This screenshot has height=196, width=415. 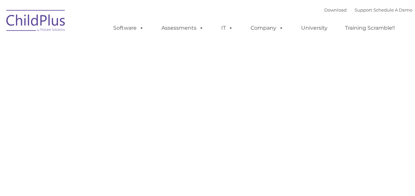 What do you see at coordinates (315, 28) in the screenshot?
I see `a: University` at bounding box center [315, 28].